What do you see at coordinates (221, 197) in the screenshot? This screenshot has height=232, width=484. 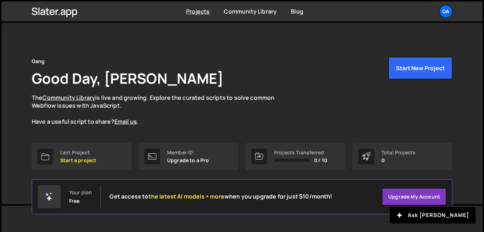 I see `h2: Get access to when you upgrade for just $10/month!` at bounding box center [221, 197].